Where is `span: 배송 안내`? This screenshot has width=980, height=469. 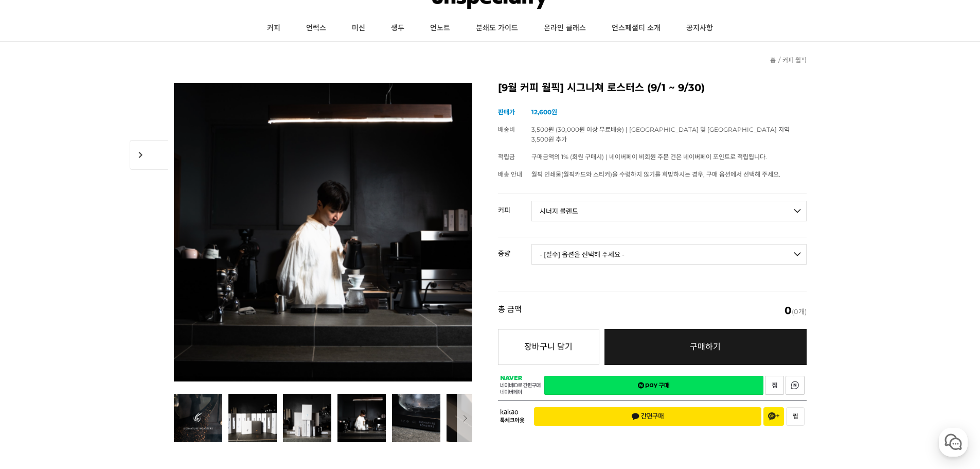
span: 배송 안내 is located at coordinates (510, 174).